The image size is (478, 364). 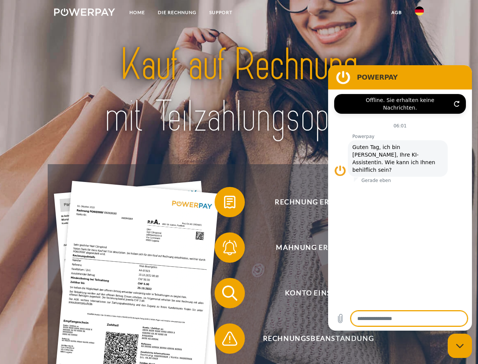 I want to click on p: Powerpay, so click(x=84, y=71).